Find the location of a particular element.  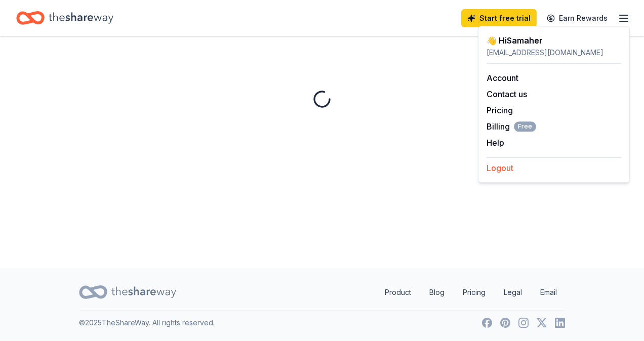

a: Legal is located at coordinates (513, 292).